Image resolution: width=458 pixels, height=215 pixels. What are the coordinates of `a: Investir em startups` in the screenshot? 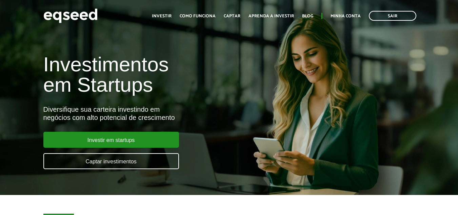 It's located at (111, 139).